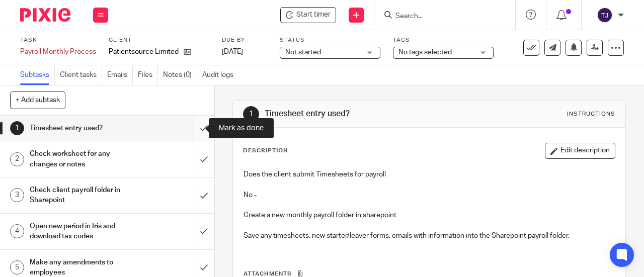 This screenshot has height=277, width=644. I want to click on button: Edit description, so click(580, 151).